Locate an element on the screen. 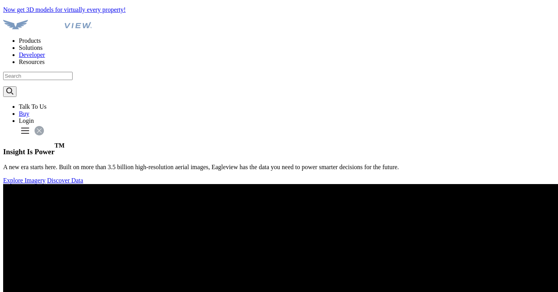 This screenshot has height=292, width=558. a: Buy is located at coordinates (24, 113).